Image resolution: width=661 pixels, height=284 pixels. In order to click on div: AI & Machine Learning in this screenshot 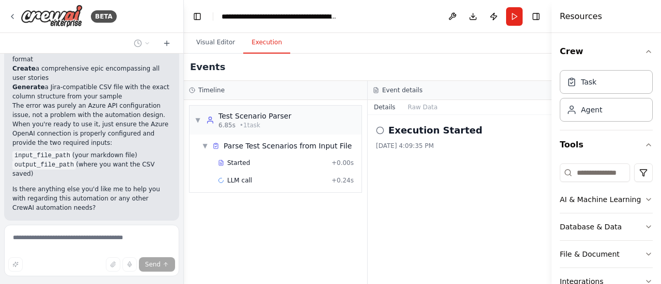, I will do `click(600, 200)`.